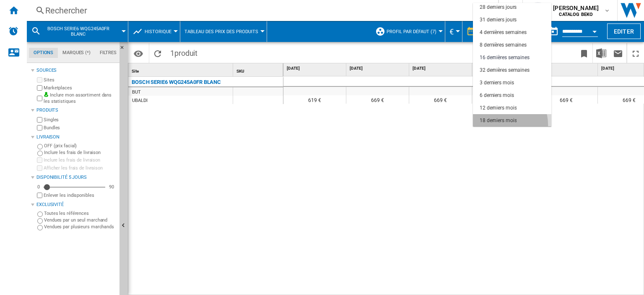 The height and width of the screenshot is (295, 644). What do you see at coordinates (498, 20) in the screenshot?
I see `div: 31 derniers jours` at bounding box center [498, 20].